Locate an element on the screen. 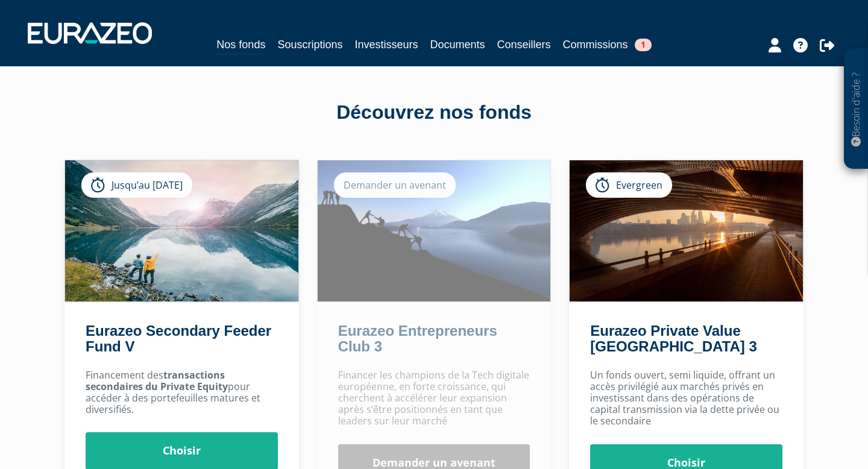  div: Evergreen is located at coordinates (629, 185).